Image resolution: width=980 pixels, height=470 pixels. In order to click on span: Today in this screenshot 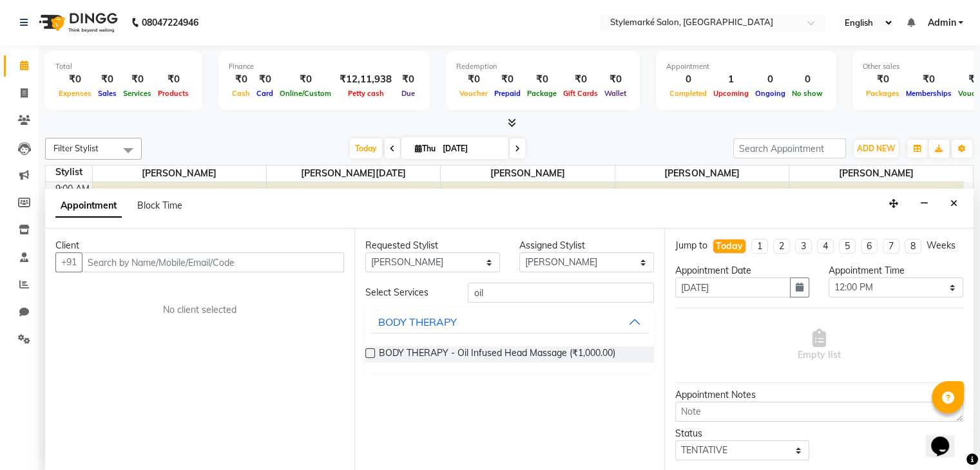, I will do `click(366, 148)`.